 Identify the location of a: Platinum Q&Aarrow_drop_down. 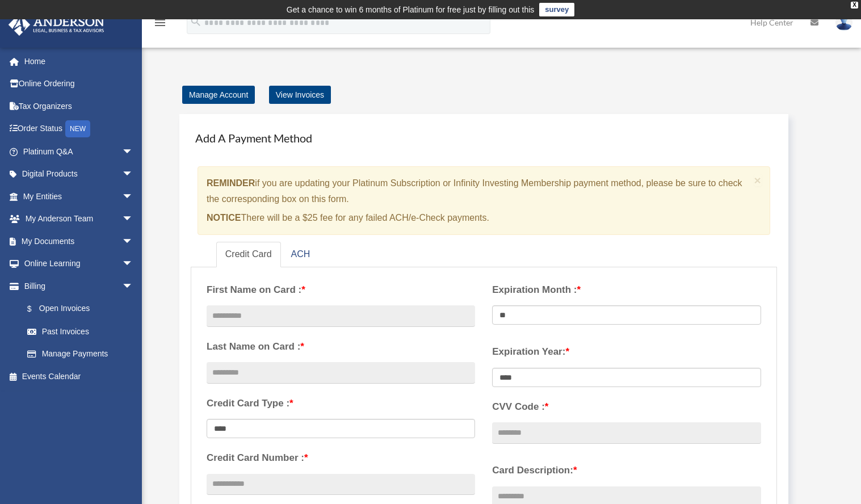
(79, 152).